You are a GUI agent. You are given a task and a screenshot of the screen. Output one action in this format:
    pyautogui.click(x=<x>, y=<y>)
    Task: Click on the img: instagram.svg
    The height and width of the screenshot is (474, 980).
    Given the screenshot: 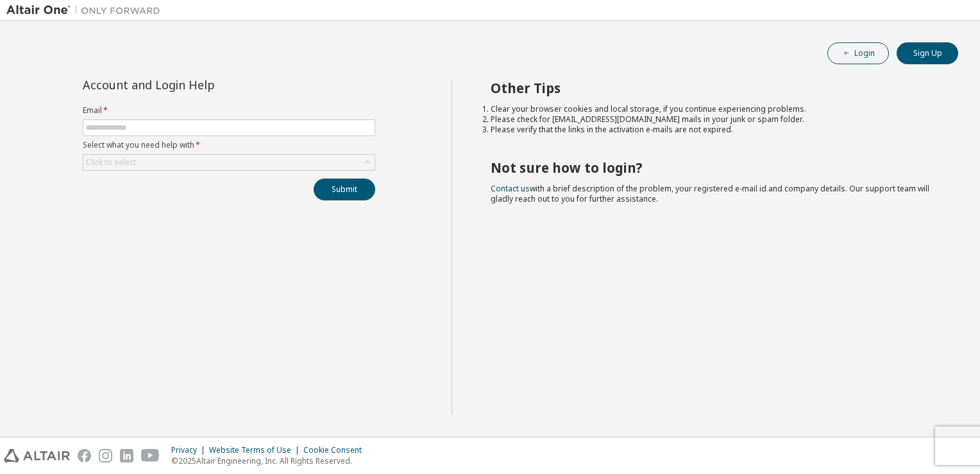 What is the action you would take?
    pyautogui.click(x=105, y=455)
    